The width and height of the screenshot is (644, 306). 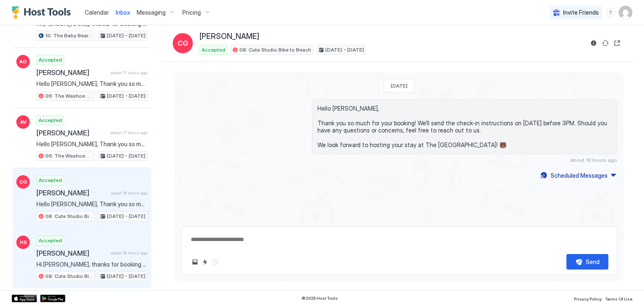 What do you see at coordinates (578, 175) in the screenshot?
I see `button: Scheduled Messages` at bounding box center [578, 175].